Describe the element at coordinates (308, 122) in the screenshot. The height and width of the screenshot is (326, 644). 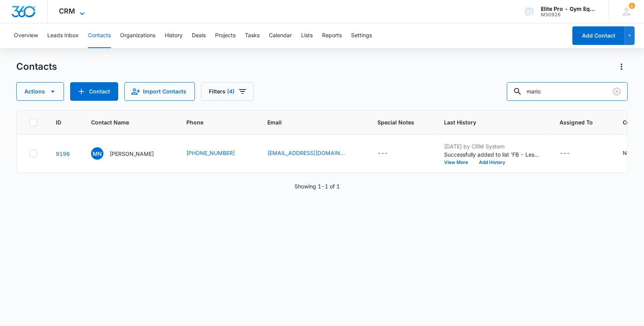
I see `span: Email` at that location.